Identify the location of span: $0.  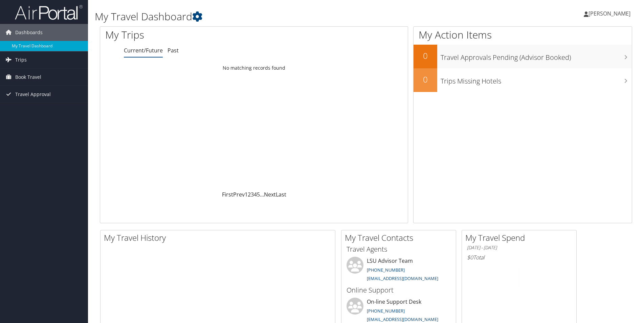
(470, 257).